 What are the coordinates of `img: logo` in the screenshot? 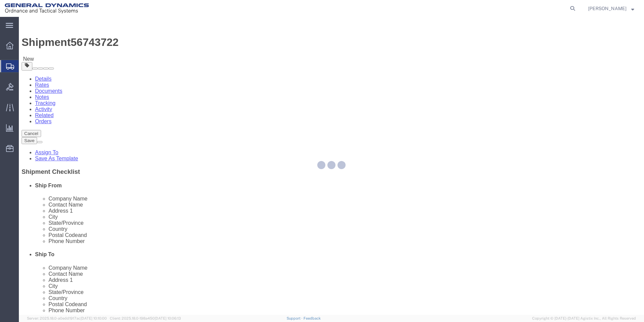 It's located at (47, 8).